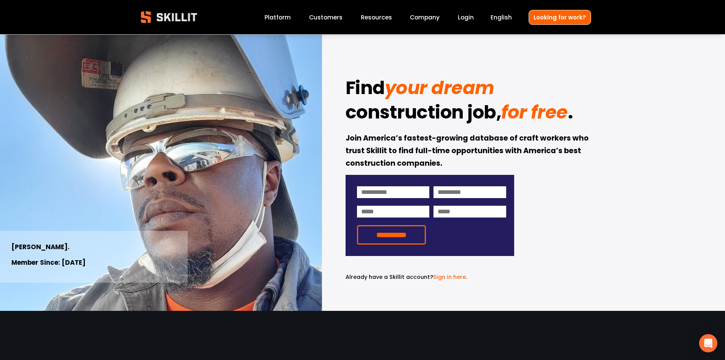 Image resolution: width=725 pixels, height=360 pixels. What do you see at coordinates (501, 17) in the screenshot?
I see `div: language picker` at bounding box center [501, 17].